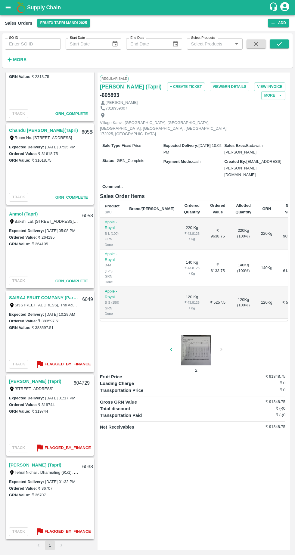  I want to click on h6: - 605893, so click(110, 95).